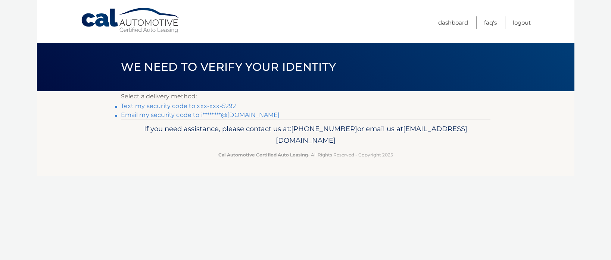 This screenshot has height=260, width=611. What do you see at coordinates (305, 97) in the screenshot?
I see `p: Select a delivery method:` at bounding box center [305, 97].